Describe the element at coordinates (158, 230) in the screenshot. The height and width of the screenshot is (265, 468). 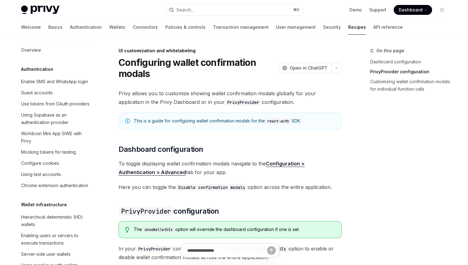
I see `code: showWalletUIs` at that location.